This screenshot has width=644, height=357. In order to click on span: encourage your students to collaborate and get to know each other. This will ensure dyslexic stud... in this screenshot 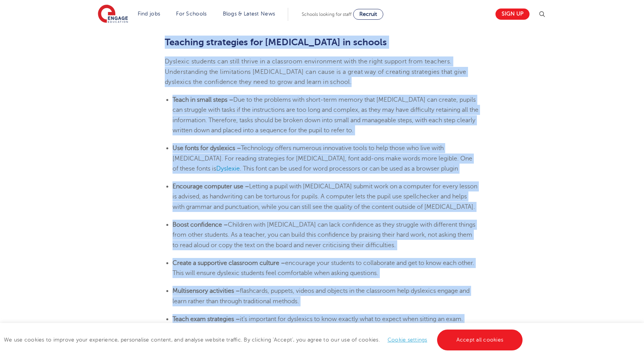, I will do `click(324, 268)`.